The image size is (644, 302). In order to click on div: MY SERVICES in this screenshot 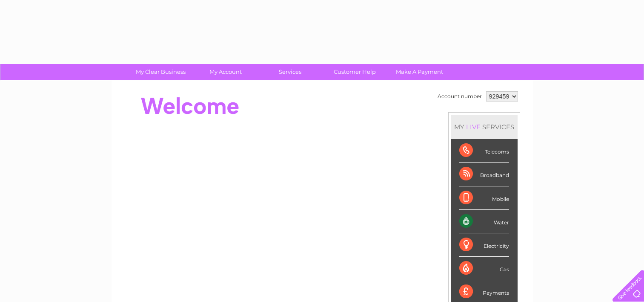, I will do `click(484, 127)`.